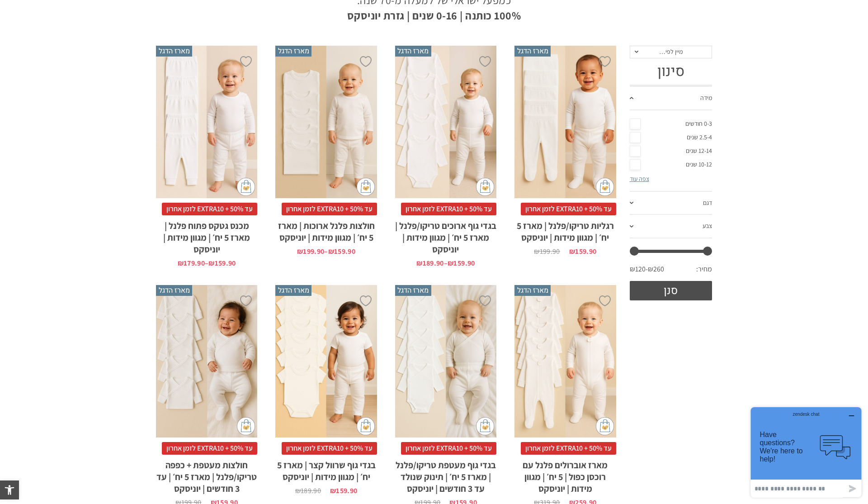 The height and width of the screenshot is (504, 868). Describe the element at coordinates (191, 263) in the screenshot. I see `bdi: 179.90` at that location.